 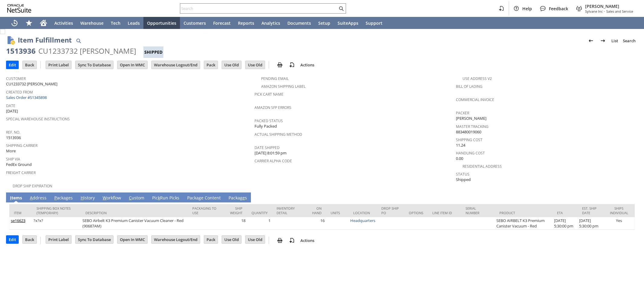 I want to click on a: Actual Shipping Method, so click(x=279, y=134).